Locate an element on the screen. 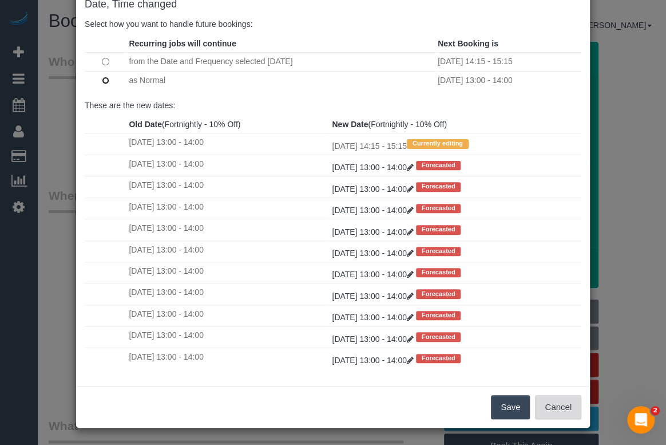  strong: Old Date is located at coordinates (145, 124).